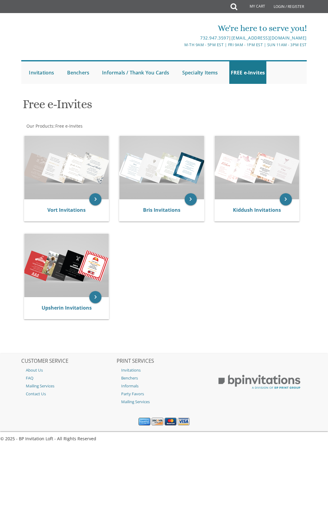 Image resolution: width=328 pixels, height=532 pixels. I want to click on div: We're here to serve you!, so click(211, 28).